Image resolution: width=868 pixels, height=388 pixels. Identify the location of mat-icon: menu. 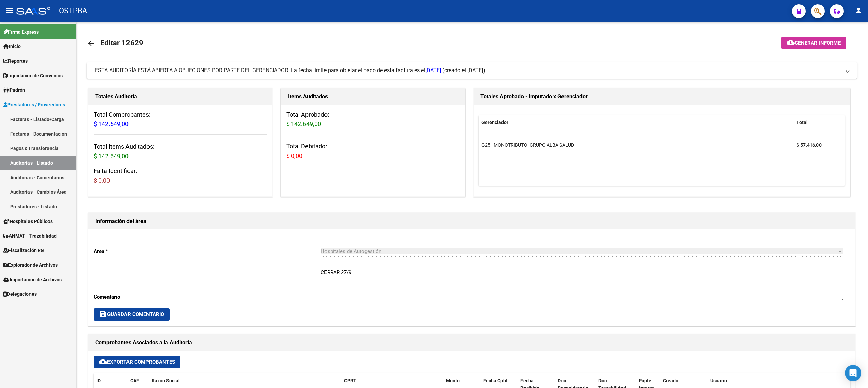
(10, 10).